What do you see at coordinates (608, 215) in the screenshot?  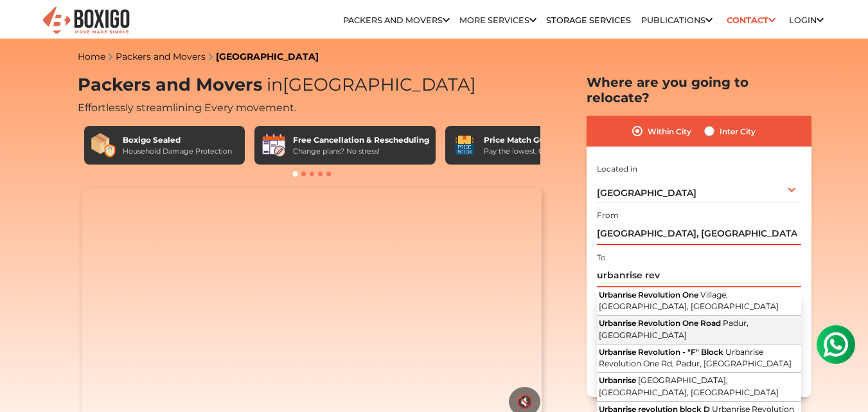 I see `label: From` at bounding box center [608, 215].